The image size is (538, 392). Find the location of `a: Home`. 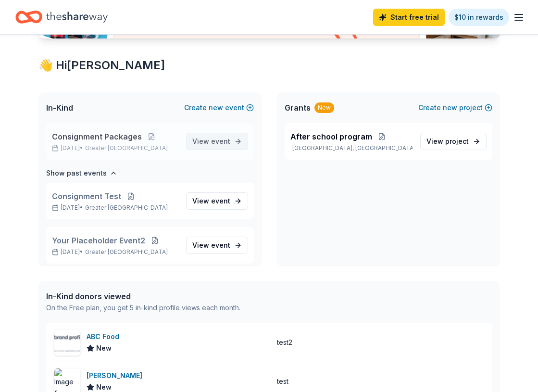

a: Home is located at coordinates (61, 17).